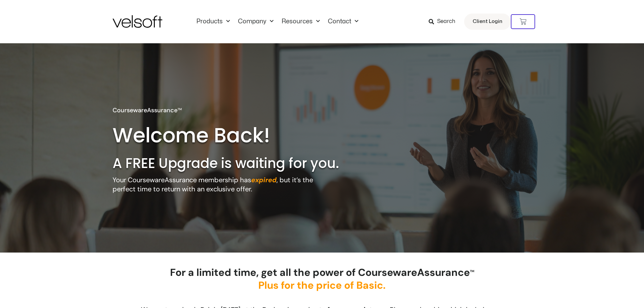 The image size is (644, 308). Describe the element at coordinates (446, 22) in the screenshot. I see `span: Search` at that location.